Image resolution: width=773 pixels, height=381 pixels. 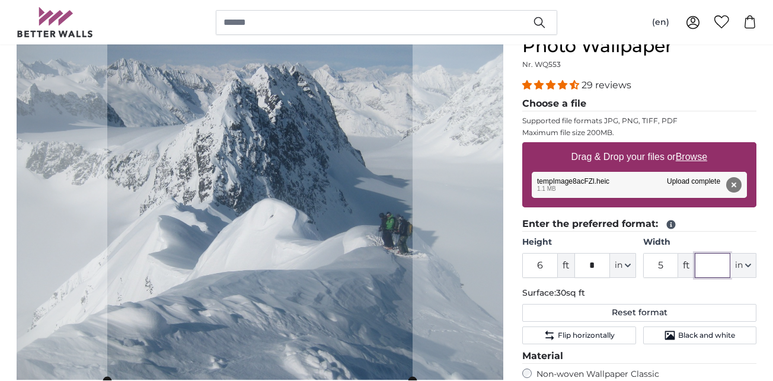 I want to click on img: Betterwalls, so click(x=55, y=22).